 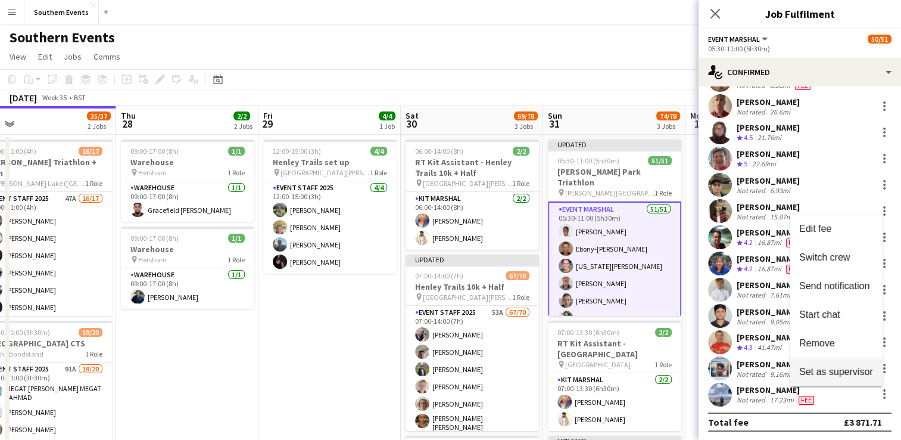 I want to click on span: Remove, so click(x=817, y=342).